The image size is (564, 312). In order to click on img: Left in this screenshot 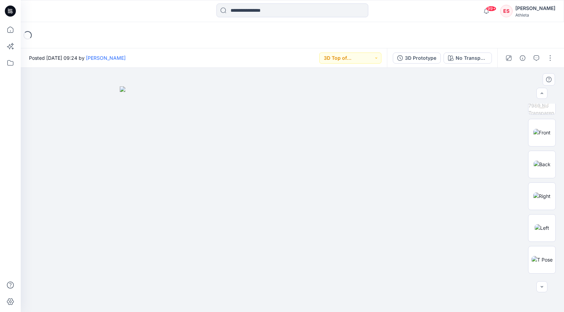, I will do `click(542, 228)`.